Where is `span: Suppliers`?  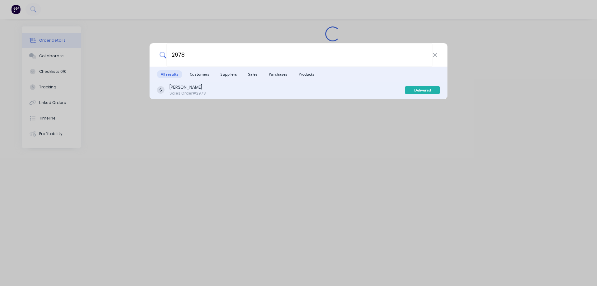
span: Suppliers is located at coordinates (229, 74).